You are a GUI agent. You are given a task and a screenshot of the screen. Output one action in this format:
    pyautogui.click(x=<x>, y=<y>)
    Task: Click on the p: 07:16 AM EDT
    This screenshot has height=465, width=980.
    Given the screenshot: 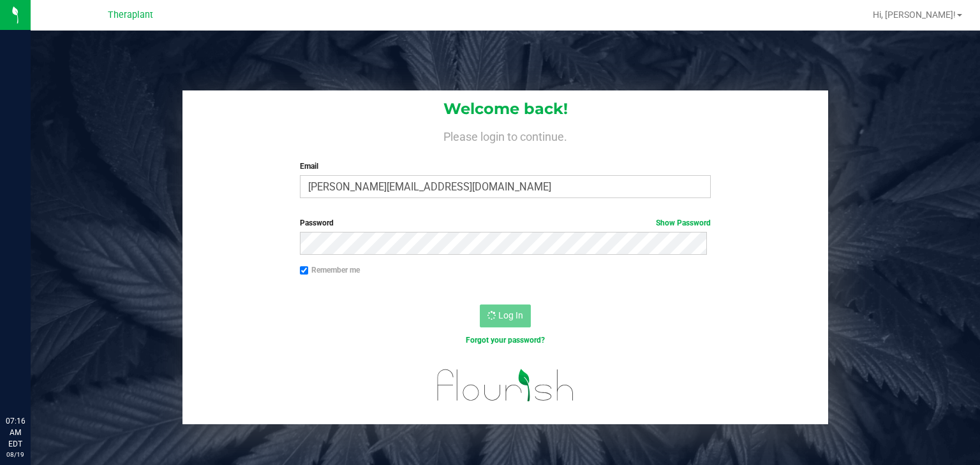 What is the action you would take?
    pyautogui.click(x=15, y=433)
    